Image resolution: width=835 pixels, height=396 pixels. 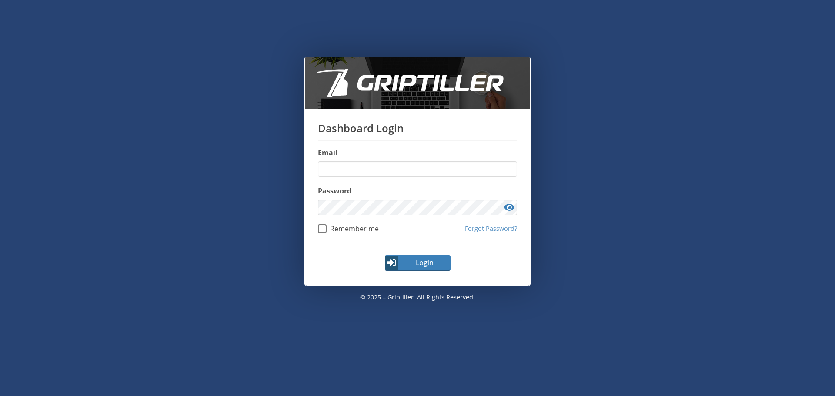 What do you see at coordinates (417, 153) in the screenshot?
I see `label: Email` at bounding box center [417, 153].